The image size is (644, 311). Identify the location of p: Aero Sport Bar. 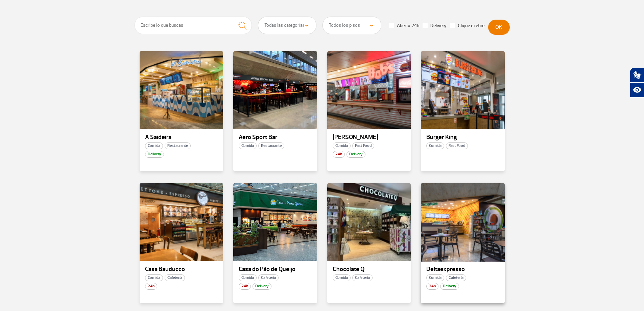
(275, 137).